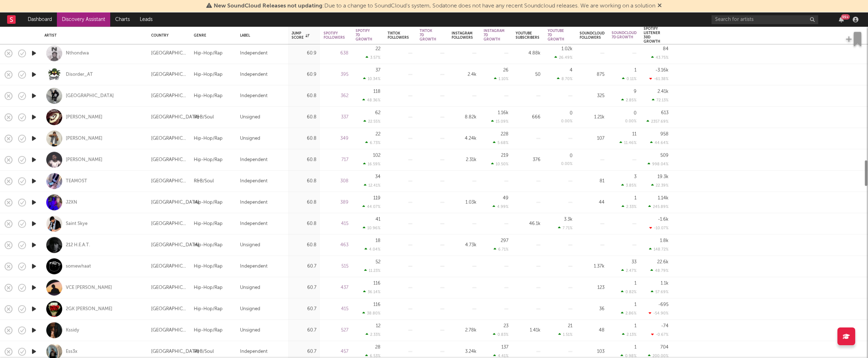 Image resolution: width=868 pixels, height=358 pixels. Describe the element at coordinates (499, 121) in the screenshot. I see `div: 15.09 %` at that location.